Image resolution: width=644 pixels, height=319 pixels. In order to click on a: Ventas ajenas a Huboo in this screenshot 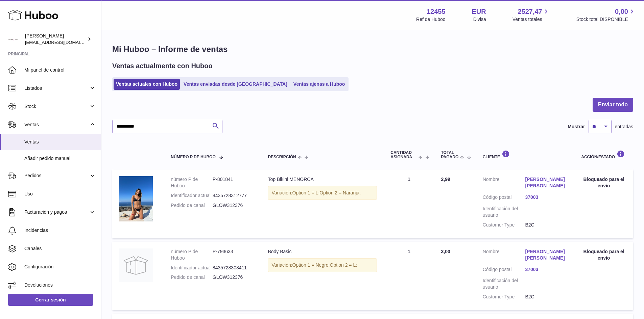, I will do `click(319, 84)`.